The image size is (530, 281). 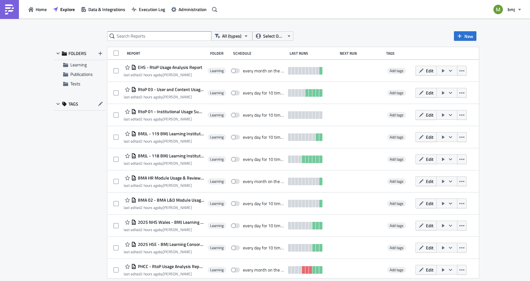 What do you see at coordinates (260, 53) in the screenshot?
I see `div: Schedule` at bounding box center [260, 53].